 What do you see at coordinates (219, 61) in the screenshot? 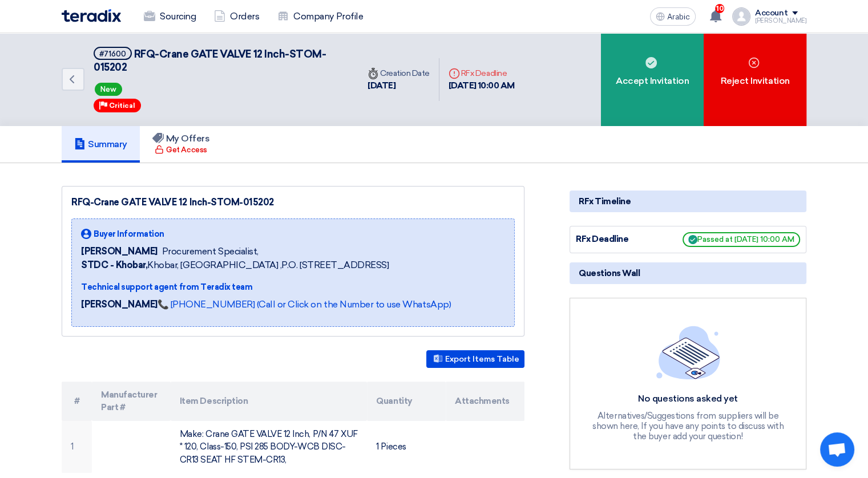
I see `h5: RFQ-Crane GATE VALVE 12 Inch-STOM-015202` at bounding box center [219, 61].